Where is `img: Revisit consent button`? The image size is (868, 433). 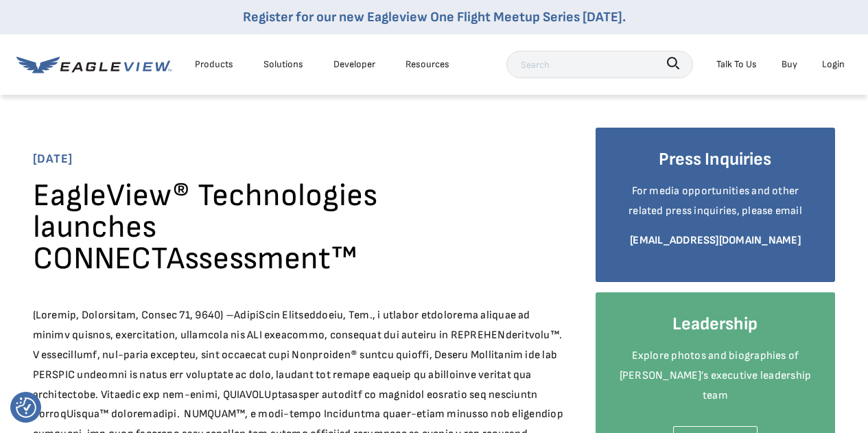
img: Revisit consent button is located at coordinates (26, 407).